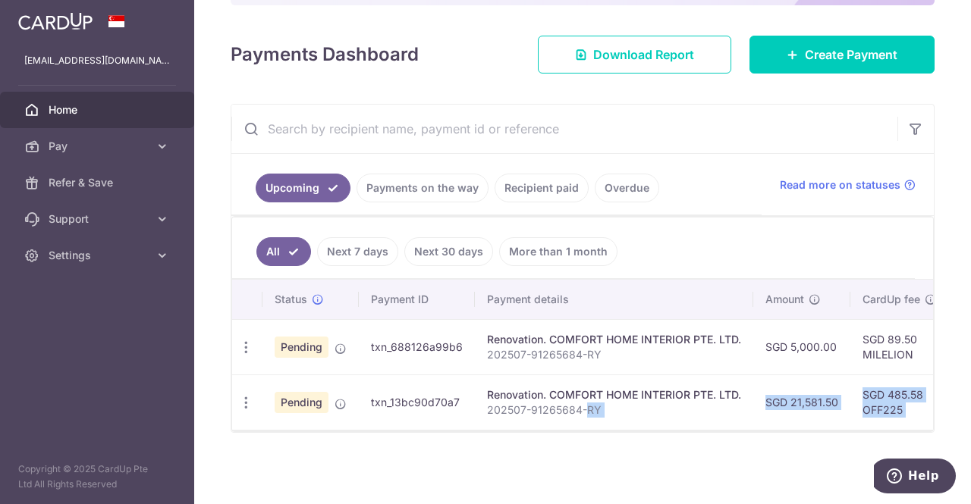  I want to click on span: Download Report, so click(643, 55).